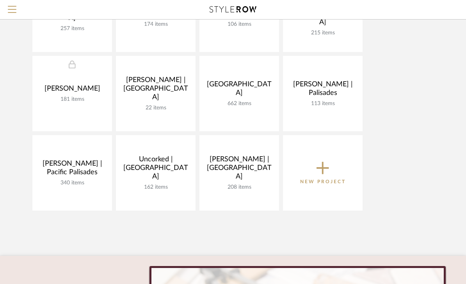 The image size is (466, 284). What do you see at coordinates (156, 187) in the screenshot?
I see `div: 162 items` at bounding box center [156, 187].